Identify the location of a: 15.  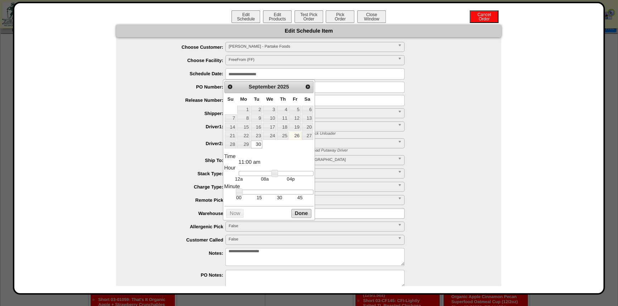
(244, 127).